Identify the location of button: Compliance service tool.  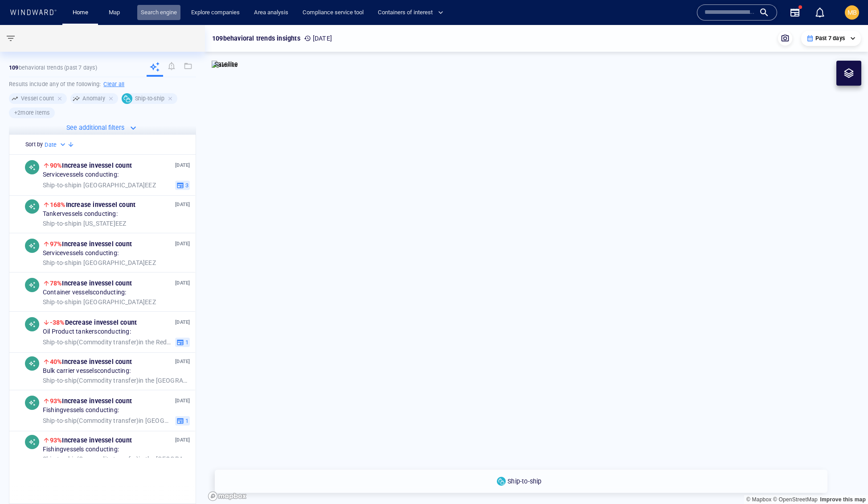
(333, 12).